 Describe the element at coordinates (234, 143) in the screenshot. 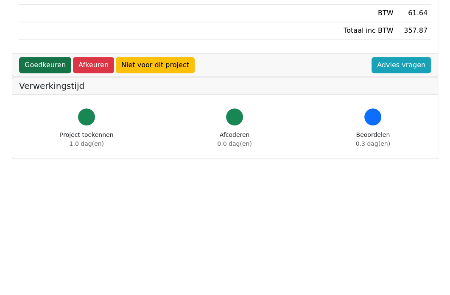

I see `span: 0.0 dag(en)` at that location.